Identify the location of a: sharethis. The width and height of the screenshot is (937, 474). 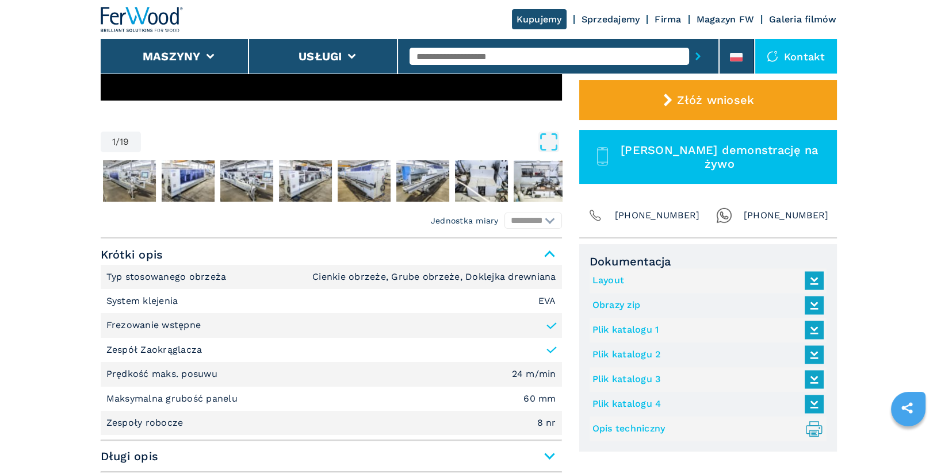
(907, 408).